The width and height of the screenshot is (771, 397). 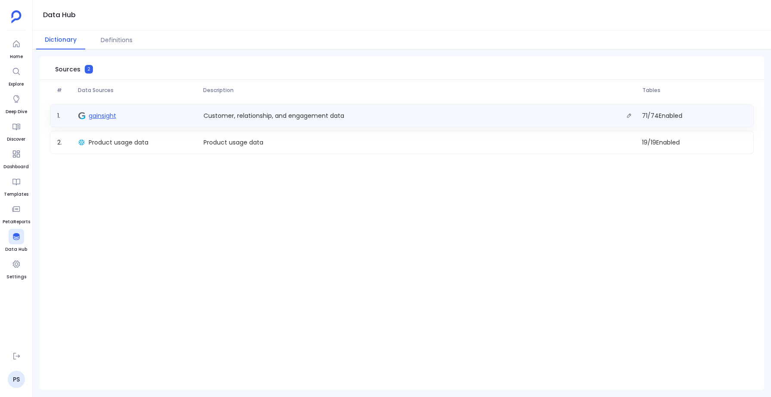 I want to click on span: Tables, so click(x=694, y=90).